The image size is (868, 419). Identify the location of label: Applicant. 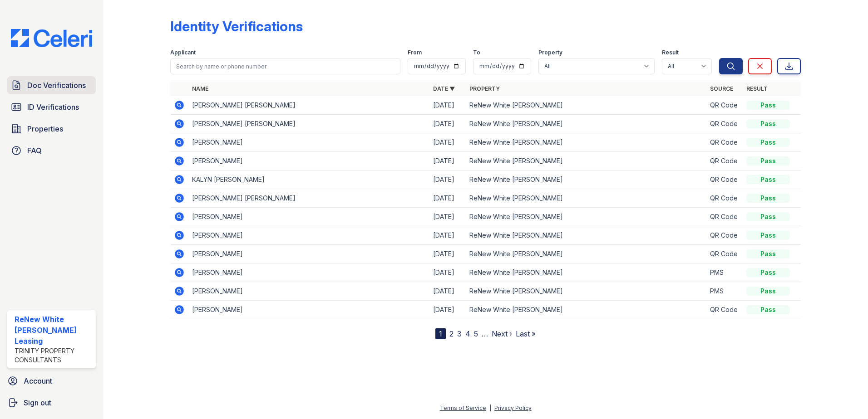
(183, 53).